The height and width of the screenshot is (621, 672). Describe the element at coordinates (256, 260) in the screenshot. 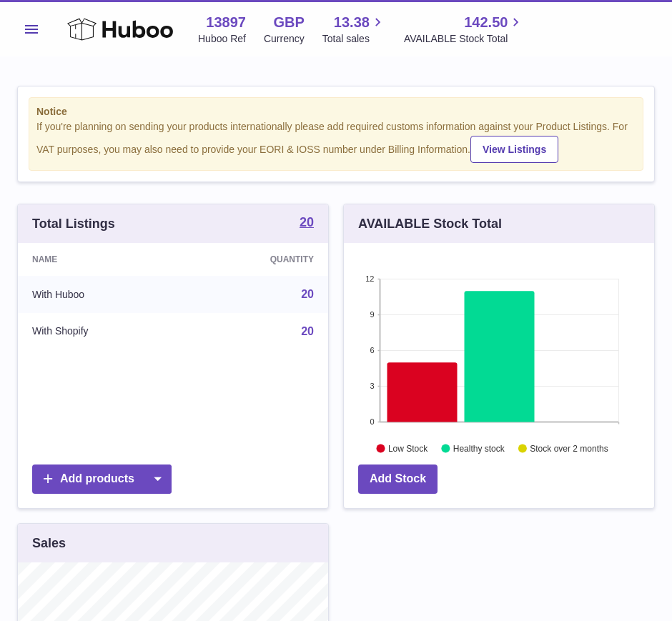

I see `th: Quantity` at that location.